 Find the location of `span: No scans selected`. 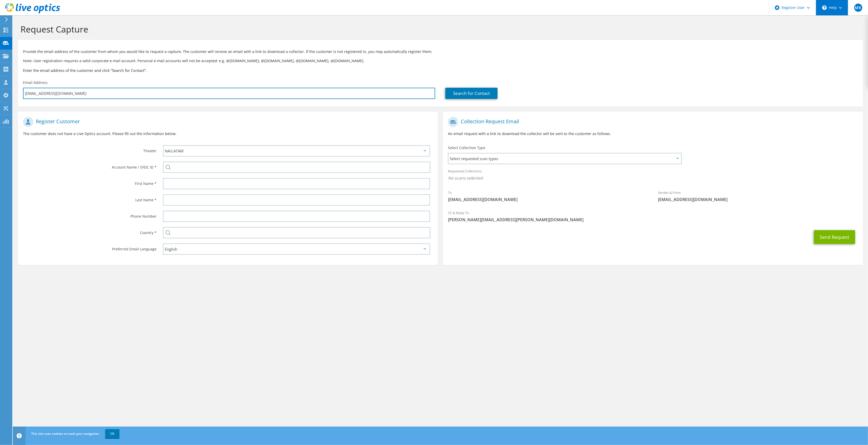

span: No scans selected is located at coordinates (653, 178).